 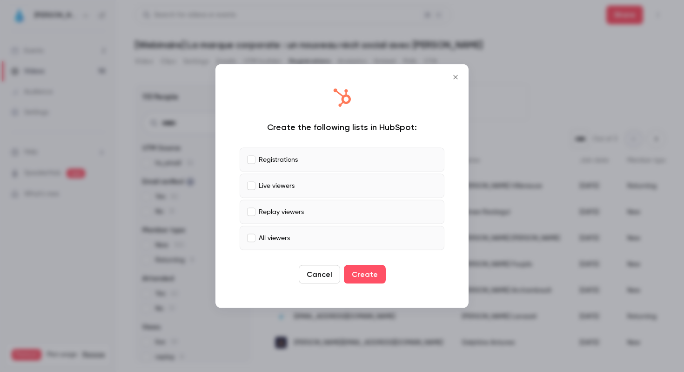 What do you see at coordinates (278, 159) in the screenshot?
I see `p: Registrations` at bounding box center [278, 159].